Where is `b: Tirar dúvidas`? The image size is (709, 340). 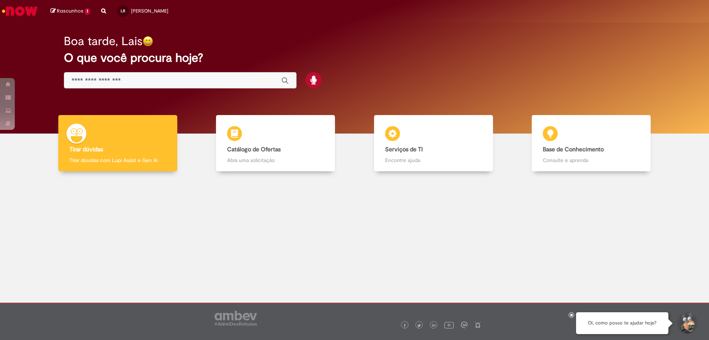 b: Tirar dúvidas is located at coordinates (86, 149).